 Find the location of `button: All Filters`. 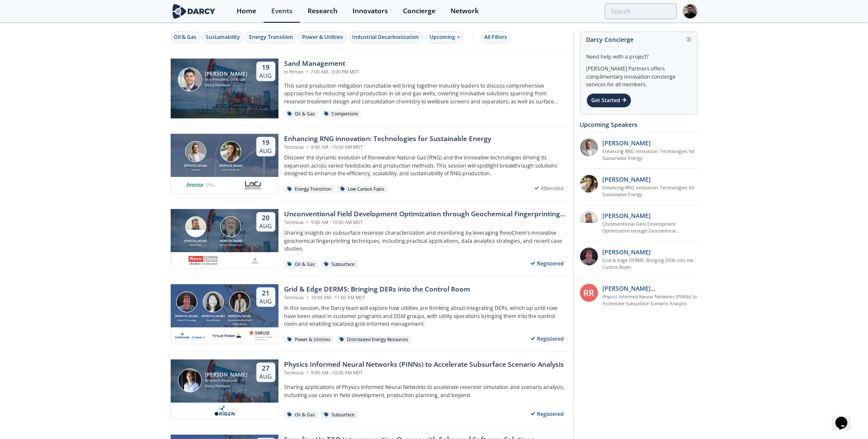

button: All Filters is located at coordinates (496, 37).